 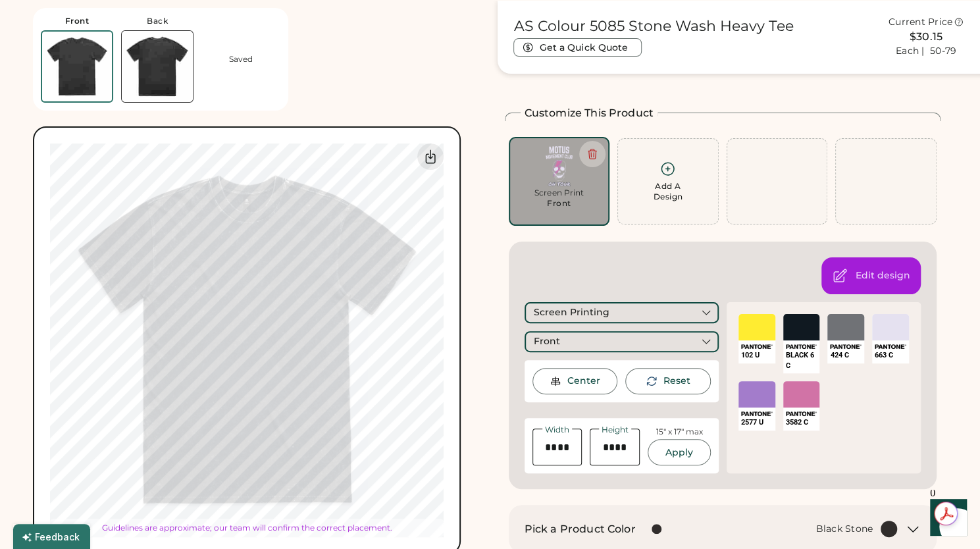 What do you see at coordinates (679, 452) in the screenshot?
I see `button: Apply` at bounding box center [679, 452].